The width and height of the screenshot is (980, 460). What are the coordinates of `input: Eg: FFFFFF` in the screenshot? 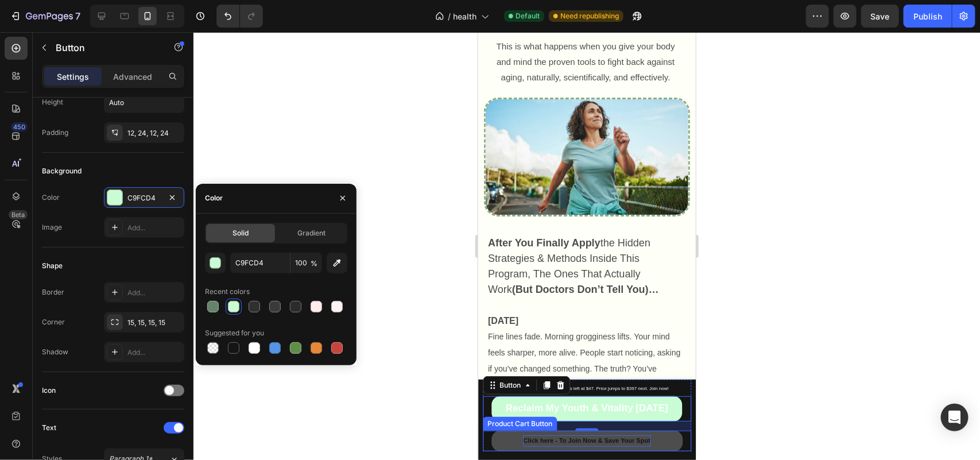 It's located at (260, 263).